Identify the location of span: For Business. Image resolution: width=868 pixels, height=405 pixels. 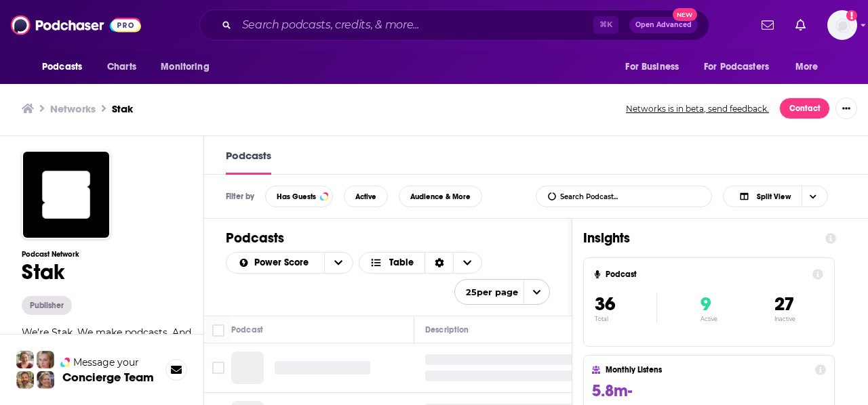
(652, 67).